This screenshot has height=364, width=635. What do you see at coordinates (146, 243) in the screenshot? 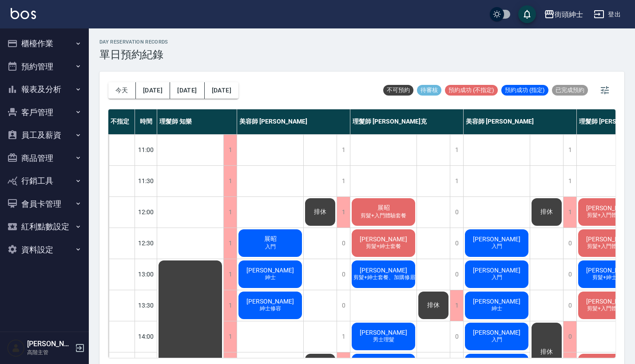
I see `div: 12:30` at bounding box center [146, 243].